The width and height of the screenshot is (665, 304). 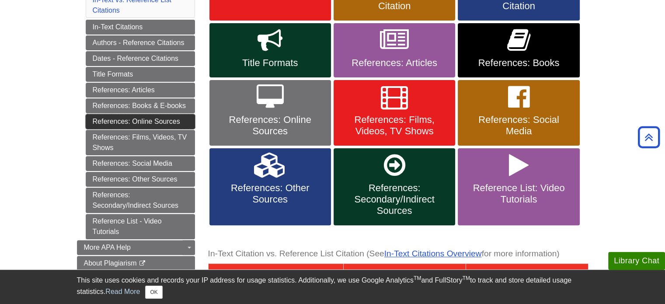 I want to click on span: Title Formats, so click(x=270, y=63).